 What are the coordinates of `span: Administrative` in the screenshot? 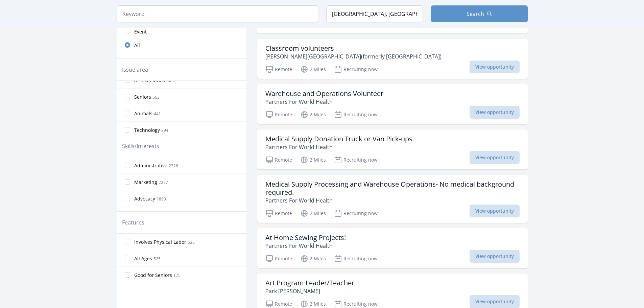 It's located at (151, 166).